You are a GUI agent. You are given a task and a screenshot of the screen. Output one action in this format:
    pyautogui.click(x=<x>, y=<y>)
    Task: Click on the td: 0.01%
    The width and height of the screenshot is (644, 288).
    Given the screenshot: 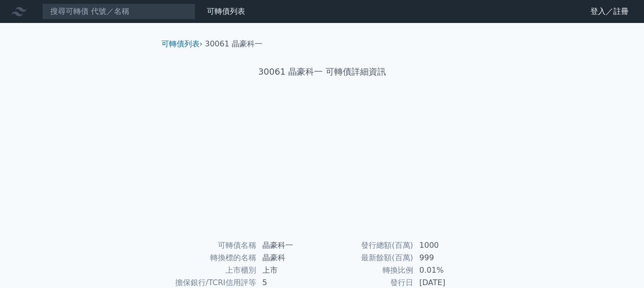 What is the action you would take?
    pyautogui.click(x=446, y=270)
    